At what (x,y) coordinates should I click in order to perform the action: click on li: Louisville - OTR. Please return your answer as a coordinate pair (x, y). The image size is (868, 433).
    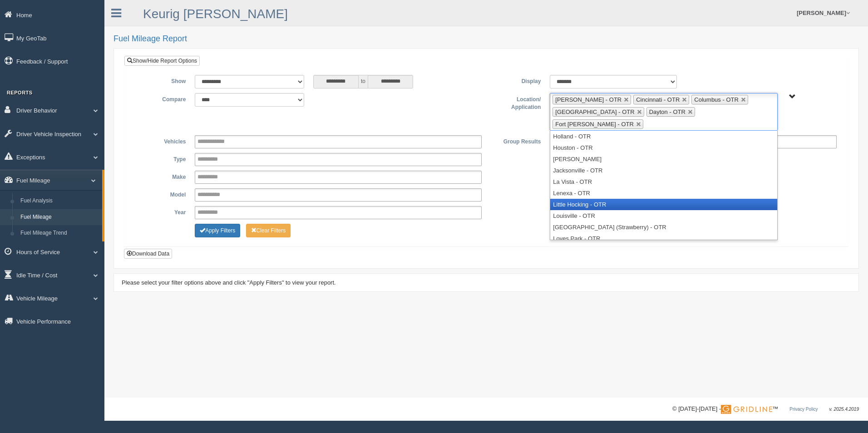
    Looking at the image, I should click on (663, 216).